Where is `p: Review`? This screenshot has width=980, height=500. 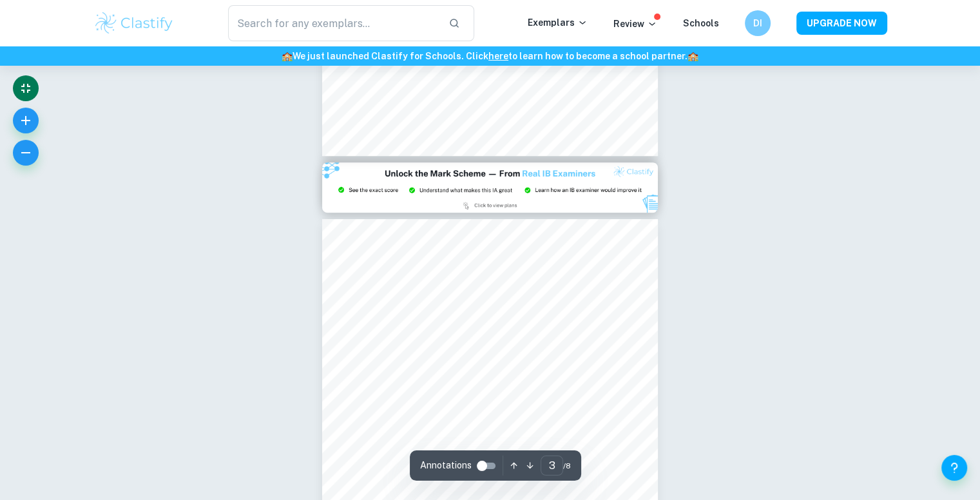
p: Review is located at coordinates (636, 24).